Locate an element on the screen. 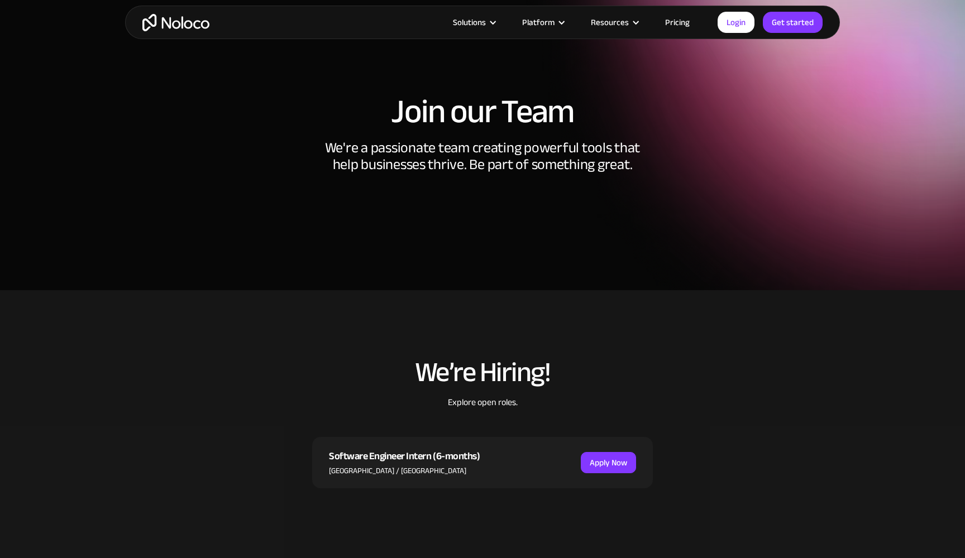 The height and width of the screenshot is (558, 965). div: Software Engineer Intern (6-months) is located at coordinates (404, 457).